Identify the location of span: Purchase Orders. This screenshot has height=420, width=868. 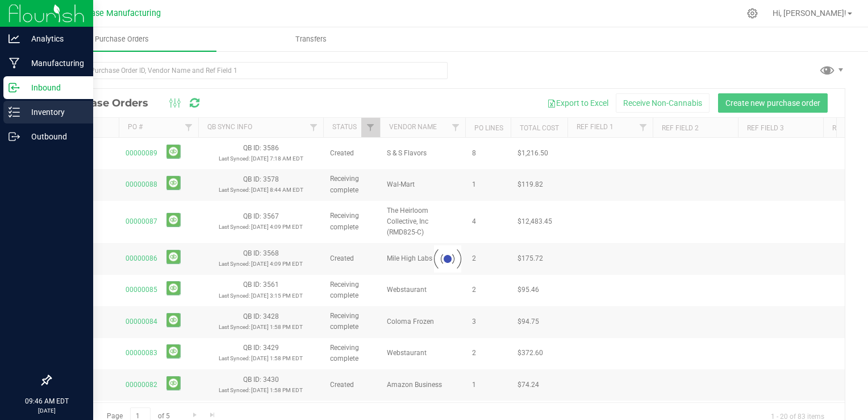
(122, 39).